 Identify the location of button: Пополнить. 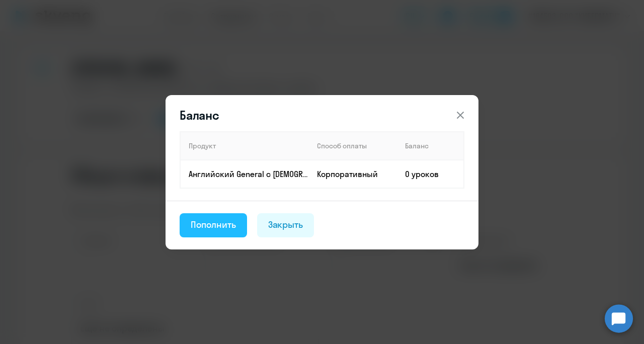
(213, 225).